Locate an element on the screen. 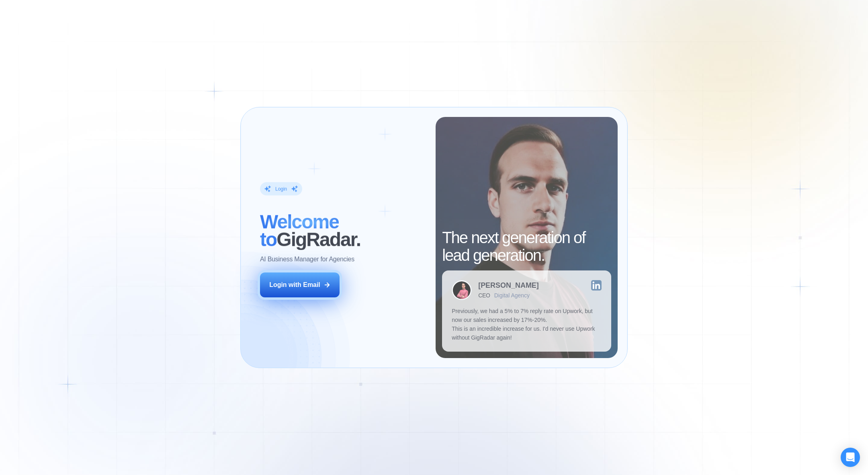  div: Digital Agency is located at coordinates (512, 295).